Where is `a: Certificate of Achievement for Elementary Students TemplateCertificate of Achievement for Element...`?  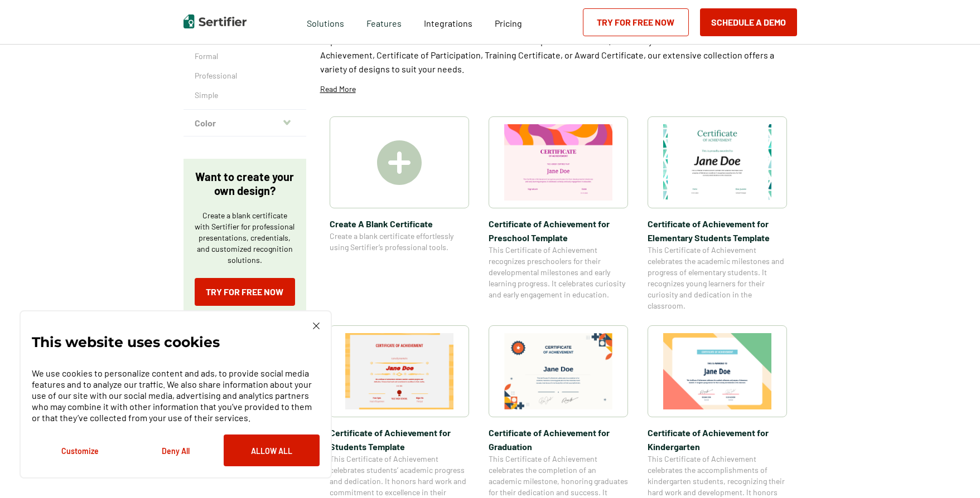
a: Certificate of Achievement for Elementary Students TemplateCertificate of Achievement for Element... is located at coordinates (717, 214).